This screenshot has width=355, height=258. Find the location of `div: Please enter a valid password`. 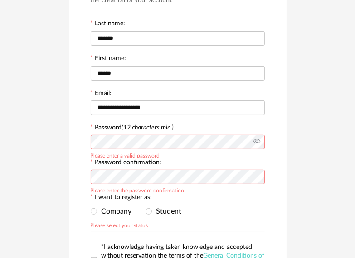

div: Please enter a valid password is located at coordinates (125, 155).